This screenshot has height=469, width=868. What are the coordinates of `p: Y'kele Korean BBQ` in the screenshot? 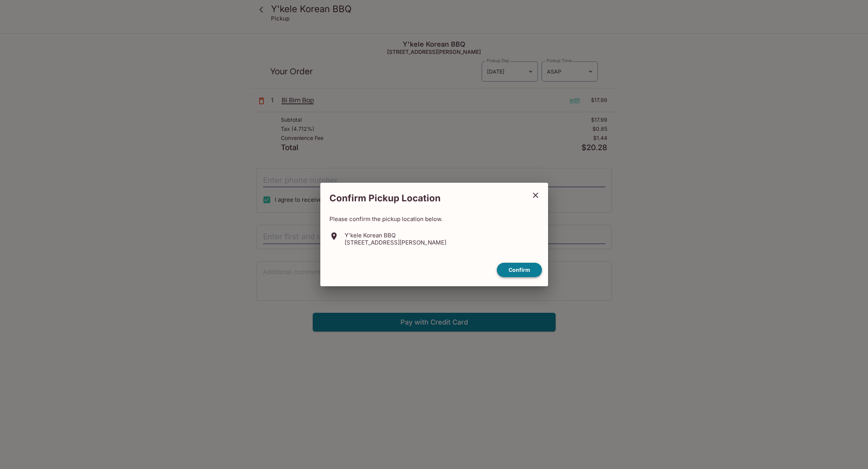 It's located at (395, 235).